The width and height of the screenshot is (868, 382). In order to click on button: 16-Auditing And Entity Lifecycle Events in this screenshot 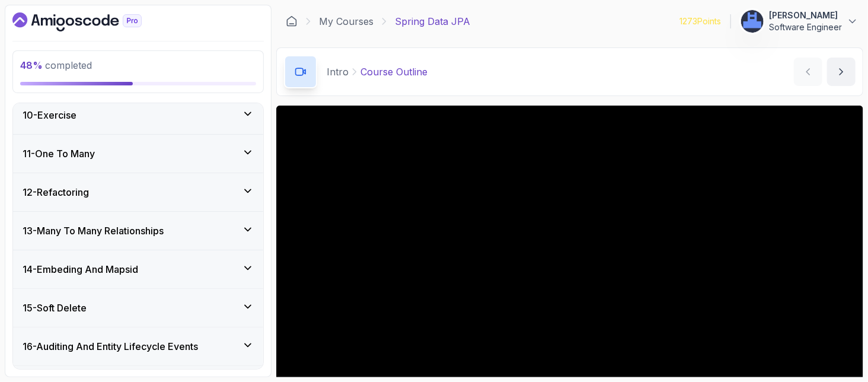, I will do `click(138, 347)`.